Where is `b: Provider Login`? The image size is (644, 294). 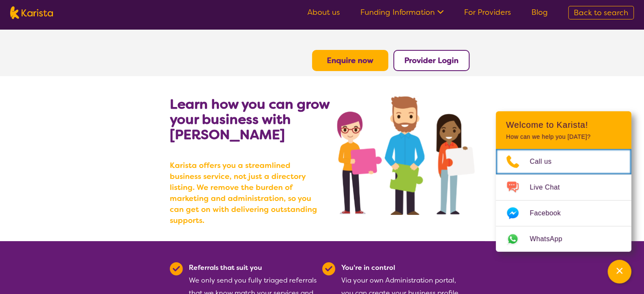
b: Provider Login is located at coordinates (431, 60).